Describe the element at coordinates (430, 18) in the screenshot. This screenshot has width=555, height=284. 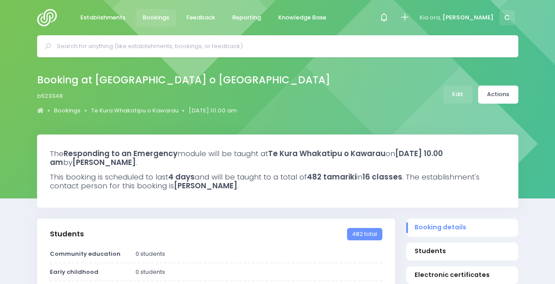
I see `span: Kia ora,` at that location.